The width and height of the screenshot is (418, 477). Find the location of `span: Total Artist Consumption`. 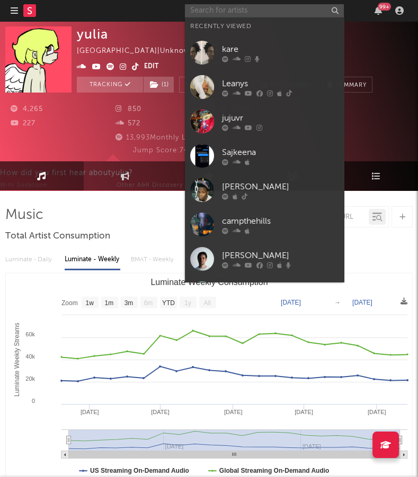

span: Total Artist Consumption is located at coordinates (58, 237).